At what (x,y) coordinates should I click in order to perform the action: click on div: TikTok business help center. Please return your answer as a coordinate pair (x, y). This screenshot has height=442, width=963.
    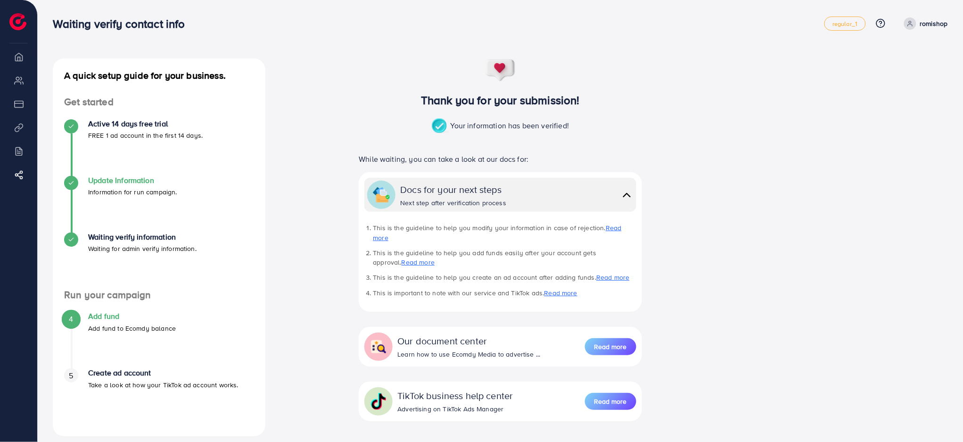
    Looking at the image, I should click on (455, 395).